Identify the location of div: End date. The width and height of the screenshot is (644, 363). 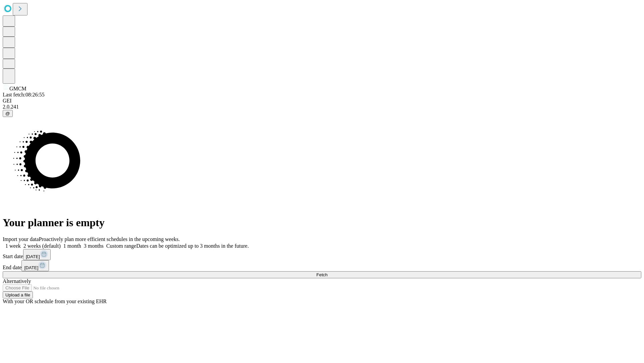
(322, 265).